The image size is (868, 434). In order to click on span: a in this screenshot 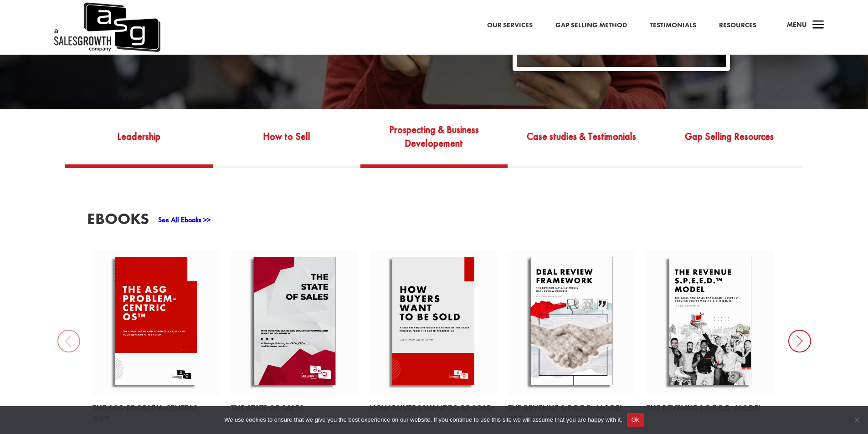, I will do `click(818, 25)`.